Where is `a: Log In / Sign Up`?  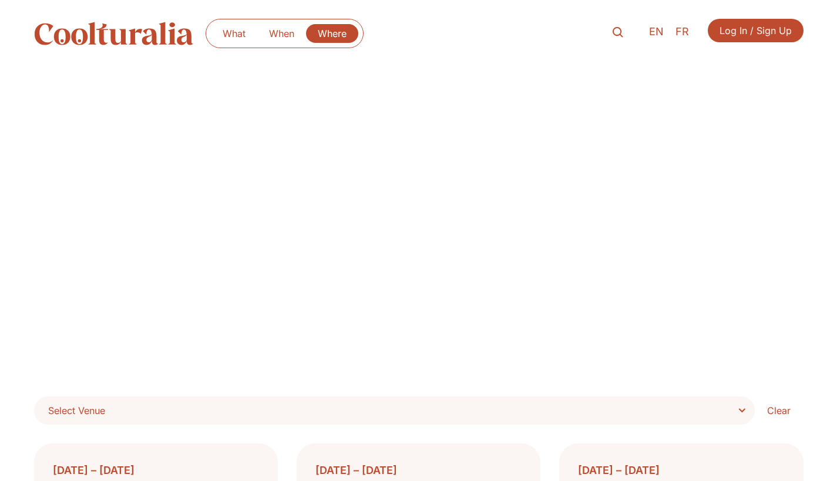
a: Log In / Sign Up is located at coordinates (755, 31).